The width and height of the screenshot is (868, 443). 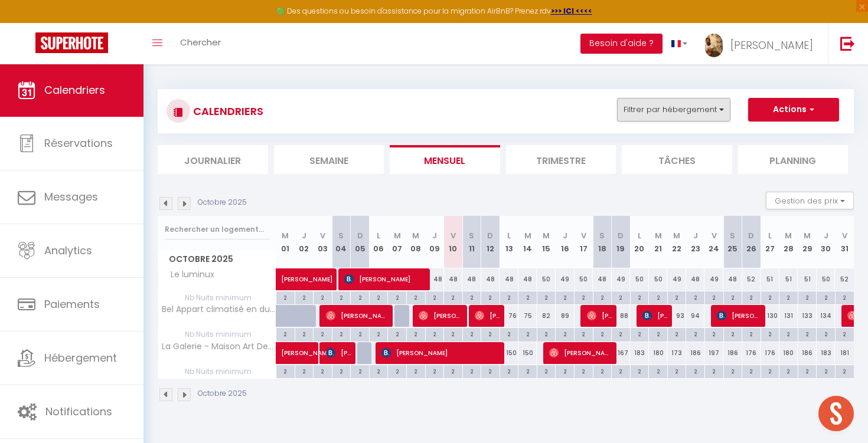 I want to click on button: Gestion des prix, so click(x=809, y=200).